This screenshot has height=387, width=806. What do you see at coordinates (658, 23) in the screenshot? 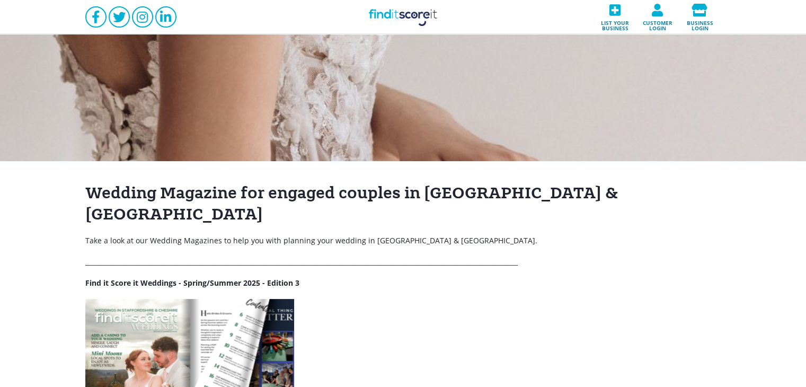
I see `span: Customer login` at bounding box center [658, 23].